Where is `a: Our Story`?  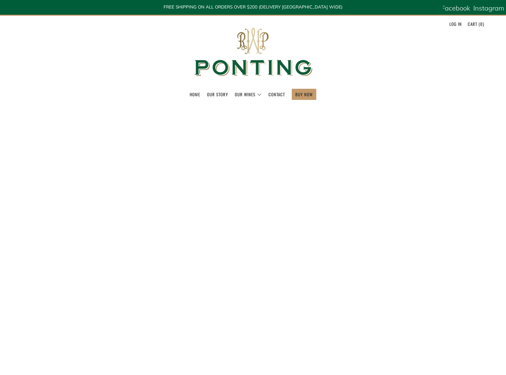
a: Our Story is located at coordinates (218, 94).